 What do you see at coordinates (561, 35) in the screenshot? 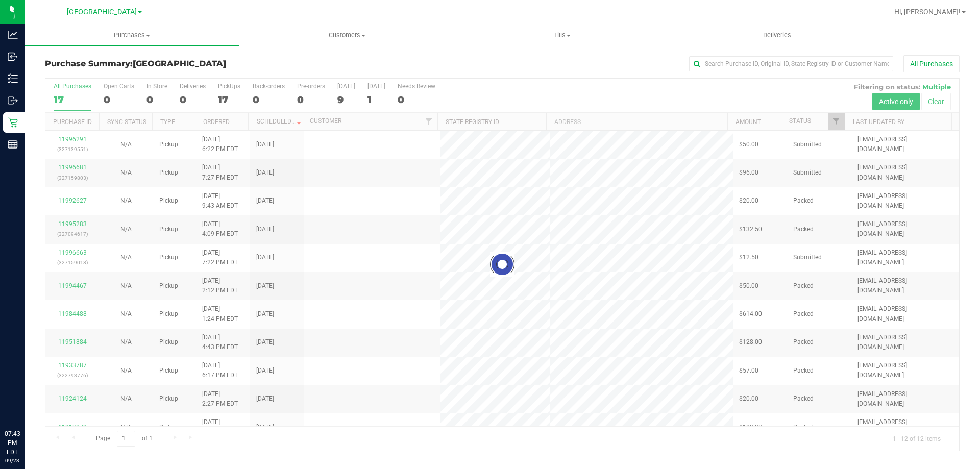
I see `a: Tills` at bounding box center [561, 35].